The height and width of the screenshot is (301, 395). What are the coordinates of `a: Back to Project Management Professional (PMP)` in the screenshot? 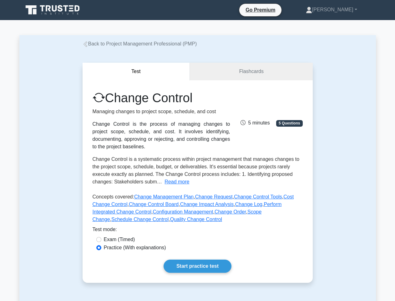 It's located at (140, 44).